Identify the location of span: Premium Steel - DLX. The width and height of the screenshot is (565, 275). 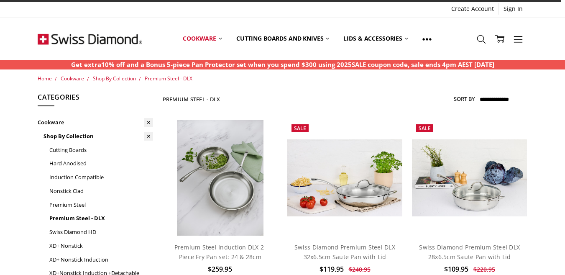
(169, 78).